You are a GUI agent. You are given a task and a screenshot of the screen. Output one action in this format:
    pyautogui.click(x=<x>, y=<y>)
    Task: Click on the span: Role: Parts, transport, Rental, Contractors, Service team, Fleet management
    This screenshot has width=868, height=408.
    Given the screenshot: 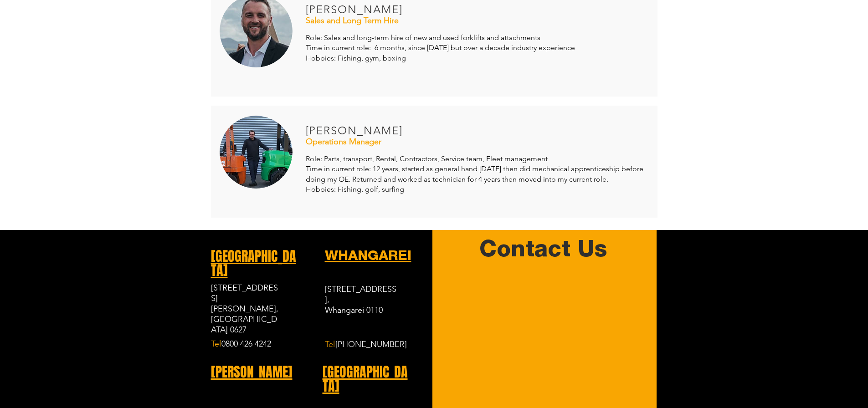 What is the action you would take?
    pyautogui.click(x=426, y=158)
    